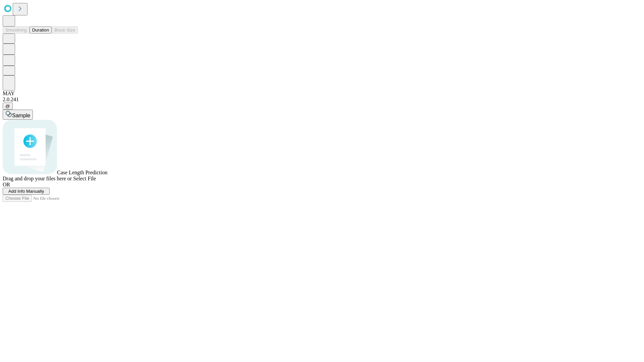  Describe the element at coordinates (85, 178) in the screenshot. I see `span: Select File` at that location.